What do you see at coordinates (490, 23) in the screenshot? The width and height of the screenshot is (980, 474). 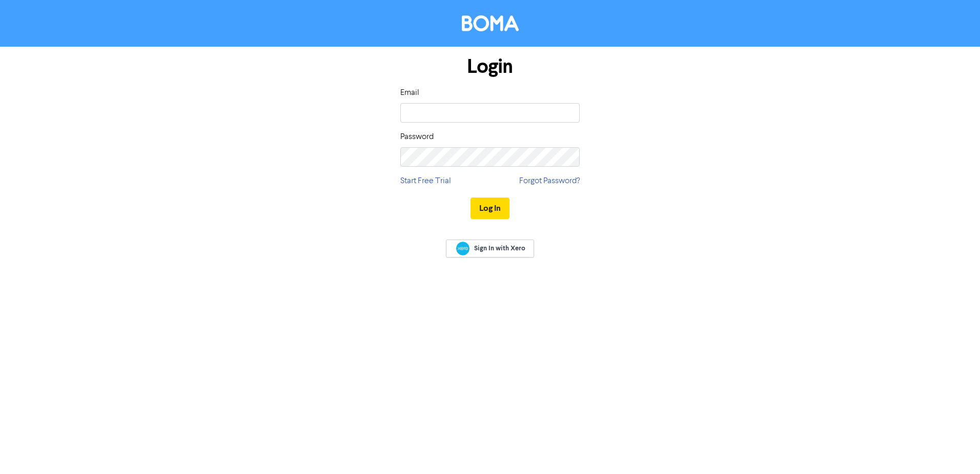 I see `img: BOMA Logo` at bounding box center [490, 23].